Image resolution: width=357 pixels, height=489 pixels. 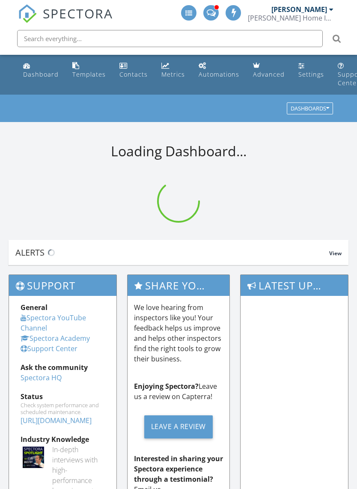 I want to click on a: Contacts, so click(x=133, y=70).